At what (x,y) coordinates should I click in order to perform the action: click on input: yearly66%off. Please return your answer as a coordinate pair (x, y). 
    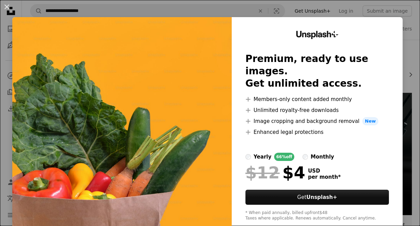
    Looking at the image, I should click on (248, 157).